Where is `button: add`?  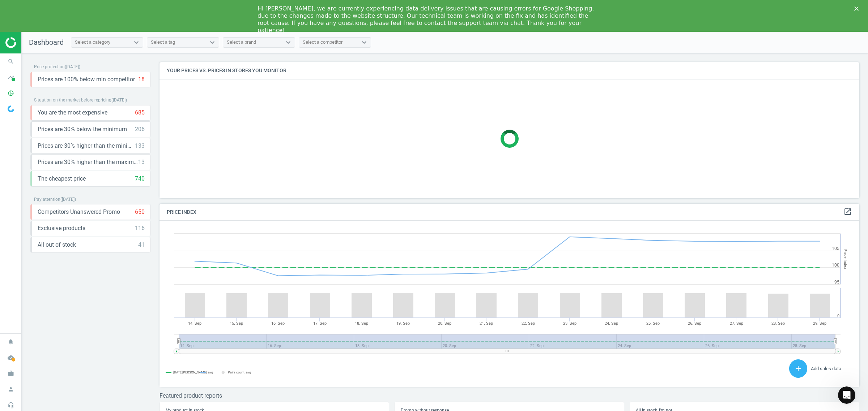
button: add is located at coordinates (798, 369).